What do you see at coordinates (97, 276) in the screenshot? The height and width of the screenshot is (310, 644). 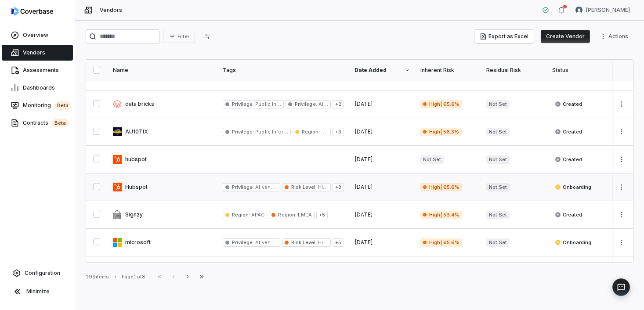 I see `div: 199 items` at bounding box center [97, 276].